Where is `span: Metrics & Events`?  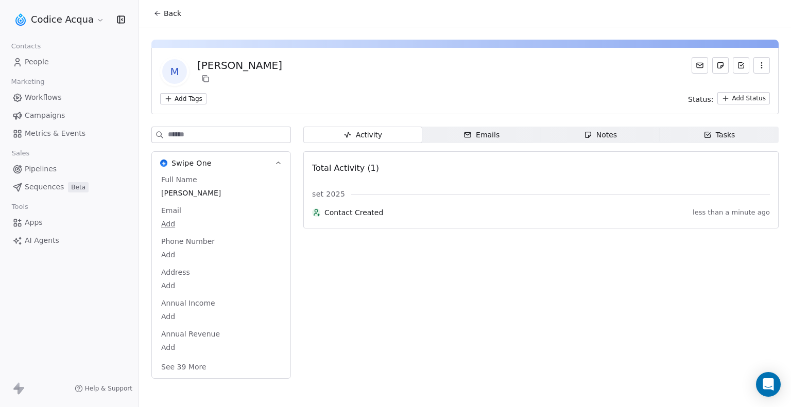
span: Metrics & Events is located at coordinates (55, 133).